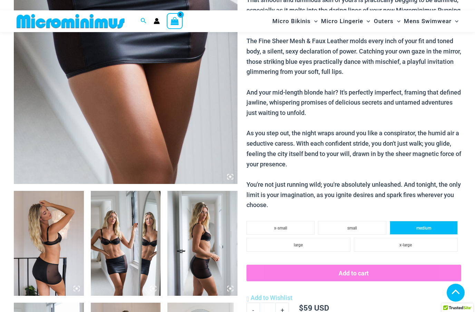 The width and height of the screenshot is (475, 312). Describe the element at coordinates (298, 245) in the screenshot. I see `span: large` at that location.